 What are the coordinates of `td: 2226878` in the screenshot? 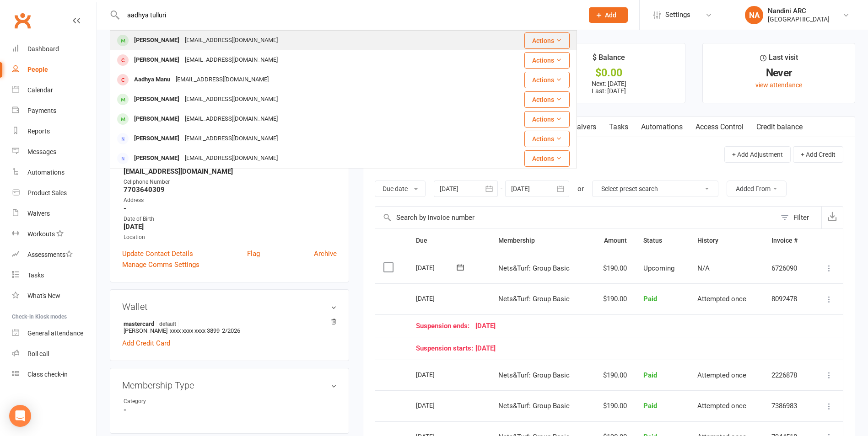 It's located at (787, 375).